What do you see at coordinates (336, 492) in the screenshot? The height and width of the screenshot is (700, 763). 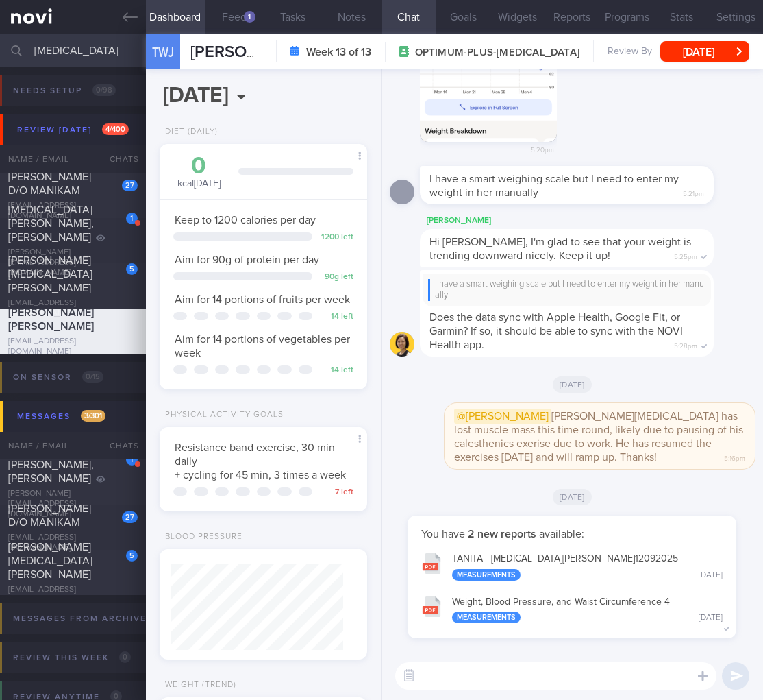 I see `div: 7 left` at bounding box center [336, 492].